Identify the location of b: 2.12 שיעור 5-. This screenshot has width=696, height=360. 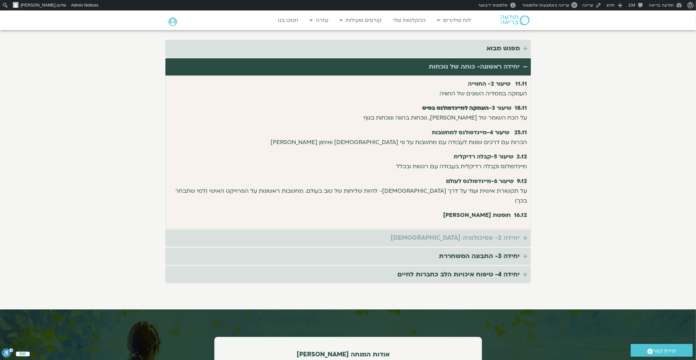
(510, 156).